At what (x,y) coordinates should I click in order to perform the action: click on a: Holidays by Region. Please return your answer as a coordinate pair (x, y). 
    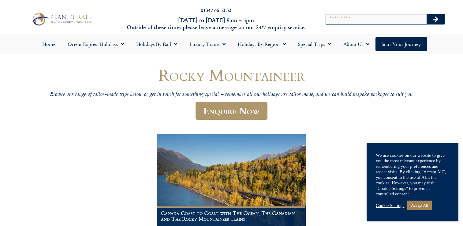
    Looking at the image, I should click on (262, 44).